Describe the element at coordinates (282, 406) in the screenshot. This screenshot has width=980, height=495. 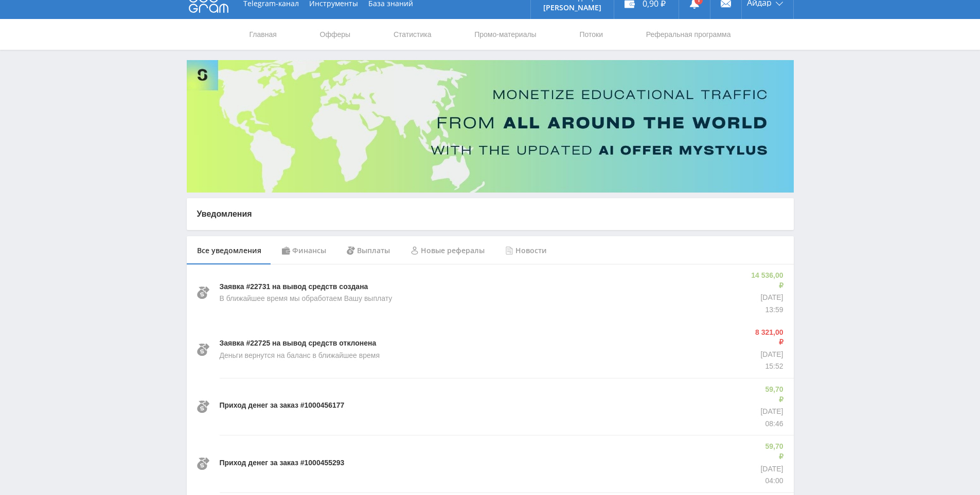
I see `p: Приход денег за заказ #1000456177` at that location.